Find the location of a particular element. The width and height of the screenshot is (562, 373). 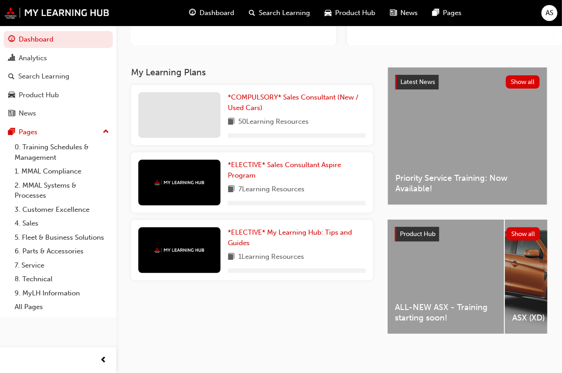

span: *COMPULSORY* Sales Consultant (New / Used Cars) is located at coordinates (293, 102).